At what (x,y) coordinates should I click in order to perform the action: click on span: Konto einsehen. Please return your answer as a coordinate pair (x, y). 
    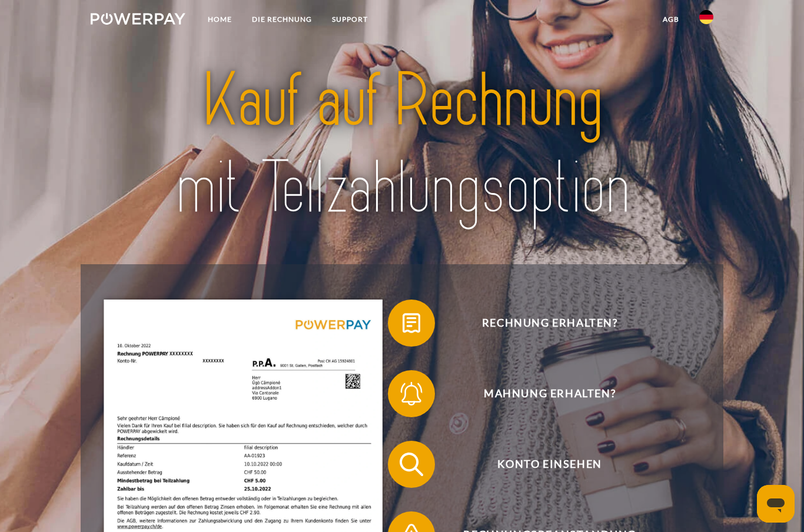
    Looking at the image, I should click on (550, 464).